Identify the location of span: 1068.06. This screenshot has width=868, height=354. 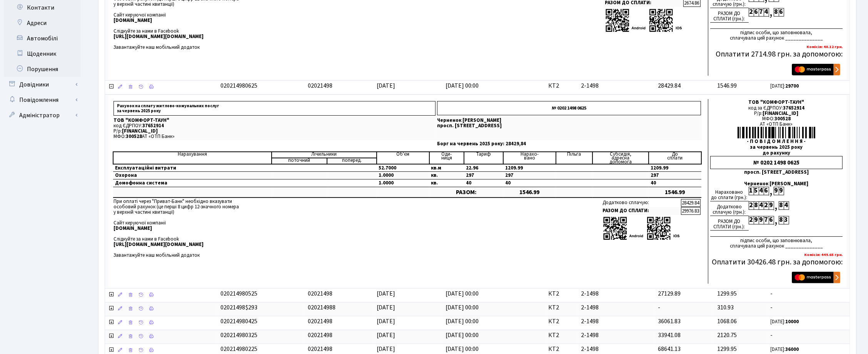
(727, 322).